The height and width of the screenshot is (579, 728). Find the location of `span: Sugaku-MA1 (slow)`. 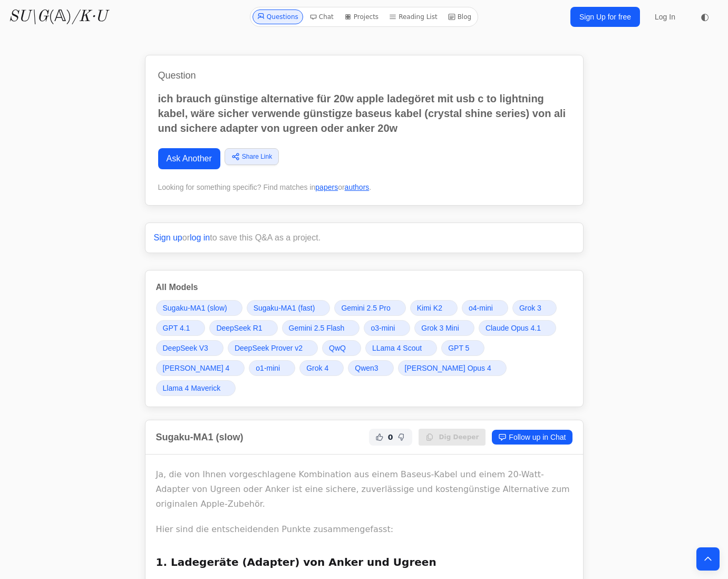

span: Sugaku-MA1 (slow) is located at coordinates (195, 308).